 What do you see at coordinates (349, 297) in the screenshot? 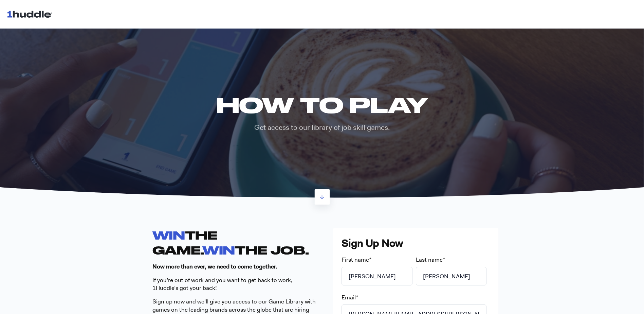
I see `span: Email` at bounding box center [349, 297].